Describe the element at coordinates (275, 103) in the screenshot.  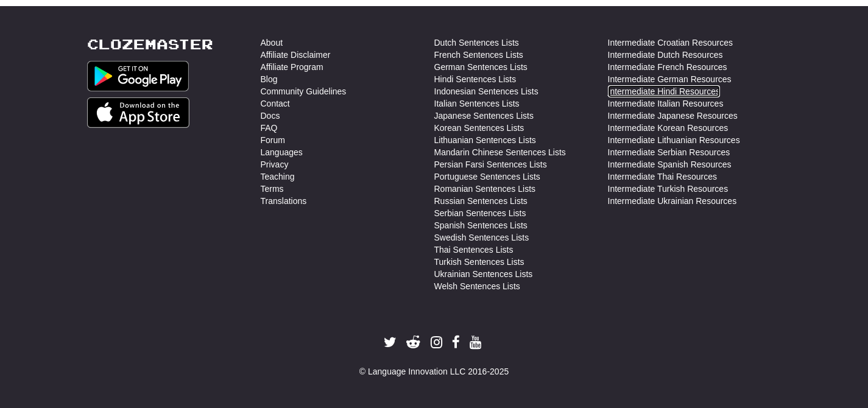
I see `a: Contact` at that location.